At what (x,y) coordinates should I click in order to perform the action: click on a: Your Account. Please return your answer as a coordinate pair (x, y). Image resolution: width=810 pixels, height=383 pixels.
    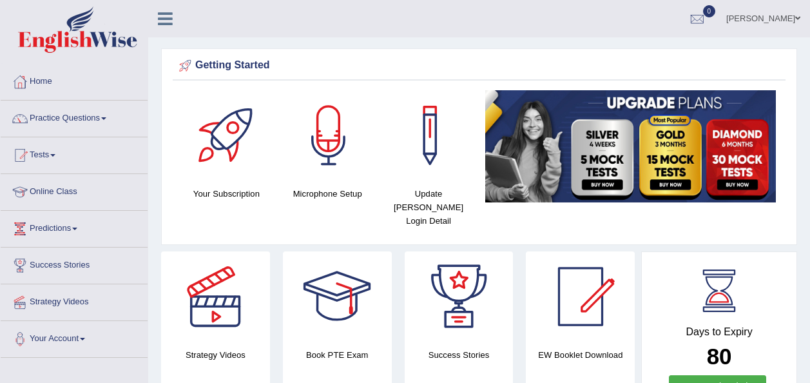
    Looking at the image, I should click on (74, 337).